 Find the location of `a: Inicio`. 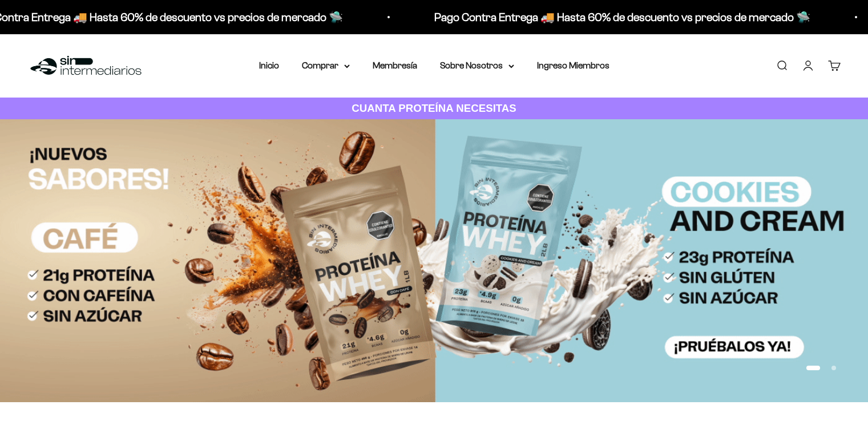

a: Inicio is located at coordinates (269, 65).